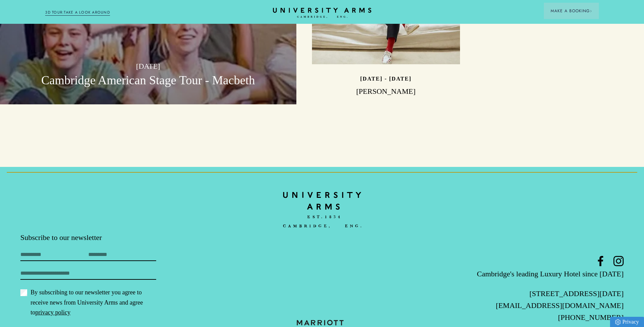 This screenshot has height=327, width=644. What do you see at coordinates (572, 11) in the screenshot?
I see `span: Make a Booking` at bounding box center [572, 11].